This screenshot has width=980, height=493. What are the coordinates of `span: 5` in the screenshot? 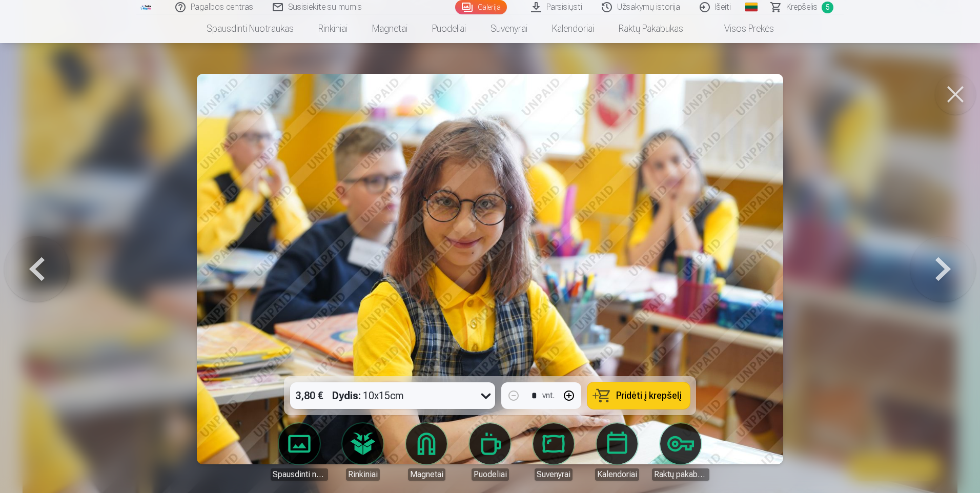 It's located at (828, 8).